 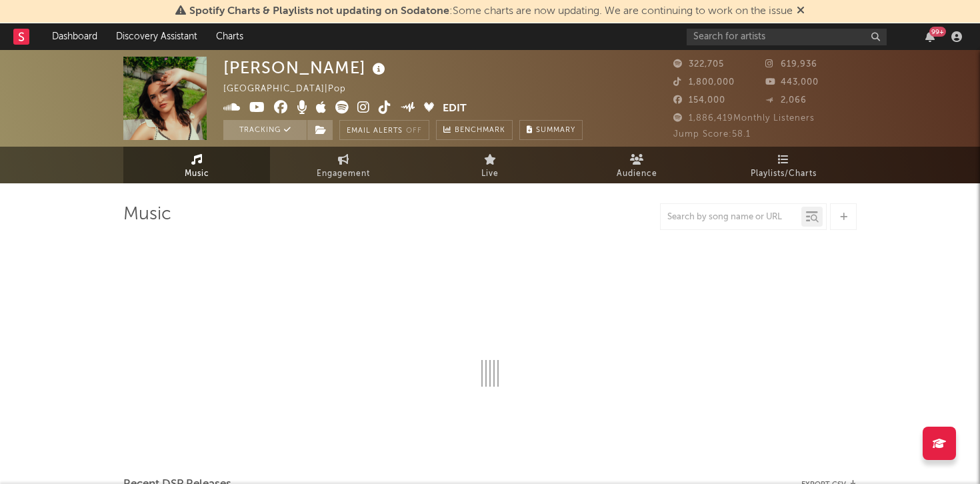 I want to click on a: Discovery Assistant, so click(x=157, y=37).